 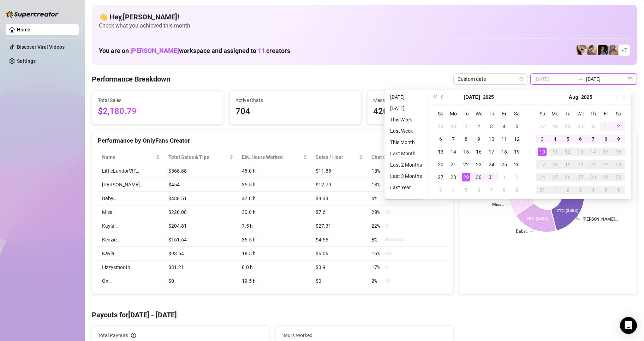 What do you see at coordinates (618, 177) in the screenshot?
I see `td: 2025-08-30` at bounding box center [618, 177].